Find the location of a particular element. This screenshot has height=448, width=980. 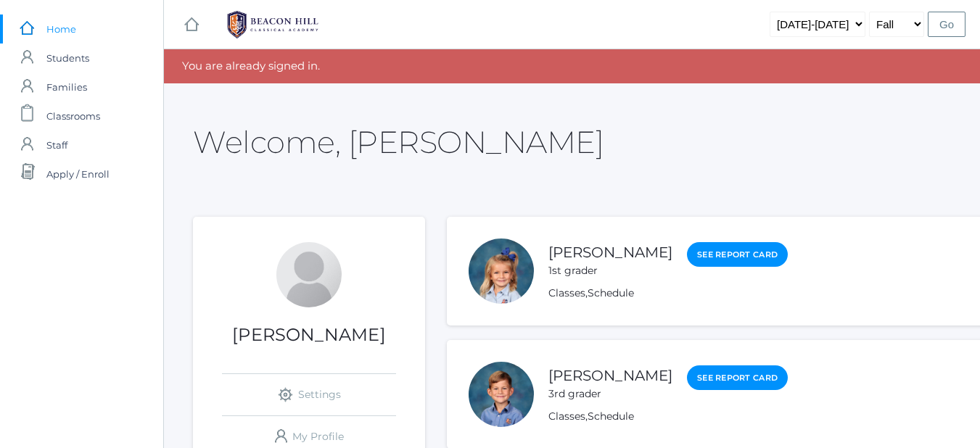

span: Families is located at coordinates (67, 87).